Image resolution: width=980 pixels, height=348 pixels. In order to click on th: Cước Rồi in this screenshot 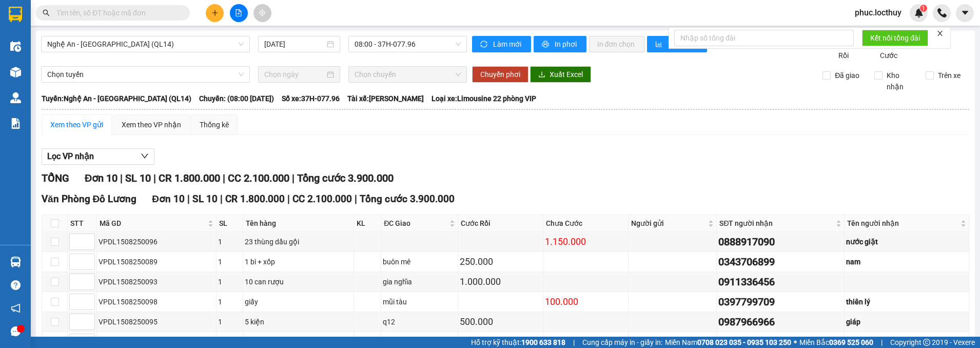, I will do `click(500, 223)`.